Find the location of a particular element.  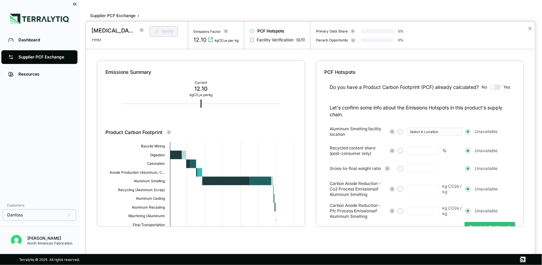

div: Decarb Opportunity is located at coordinates (332, 40).